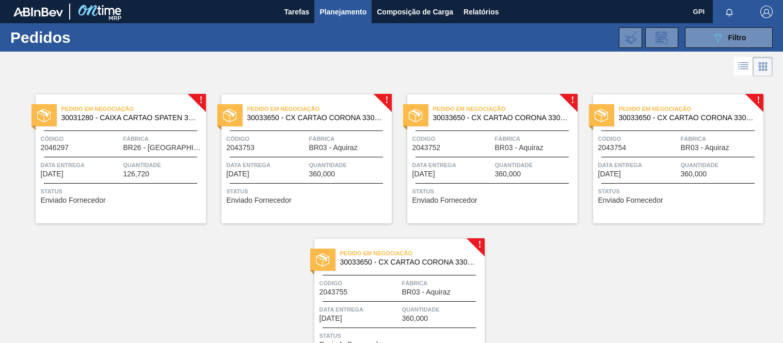 The image size is (783, 343). I want to click on span: 30031280 - CAIXA CARTAO SPATEN 350ML OPEN CORNER, so click(130, 118).